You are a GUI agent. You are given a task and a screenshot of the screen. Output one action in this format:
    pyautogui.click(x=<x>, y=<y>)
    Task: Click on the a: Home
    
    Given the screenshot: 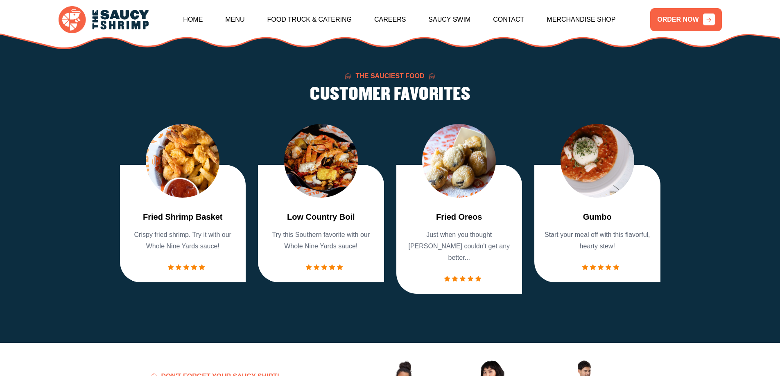 What is the action you would take?
    pyautogui.click(x=193, y=20)
    